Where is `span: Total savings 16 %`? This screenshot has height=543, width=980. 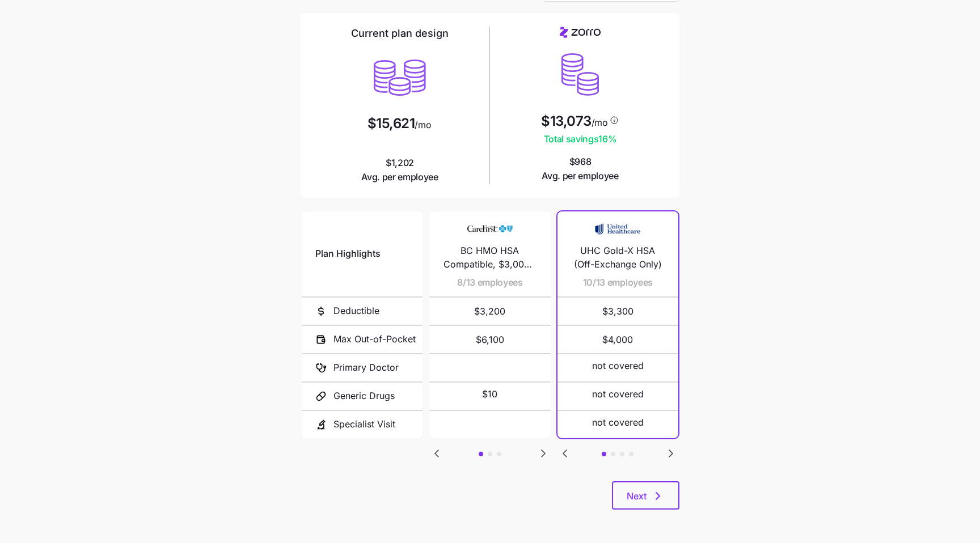
span: Total savings 16 % is located at coordinates (580, 138).